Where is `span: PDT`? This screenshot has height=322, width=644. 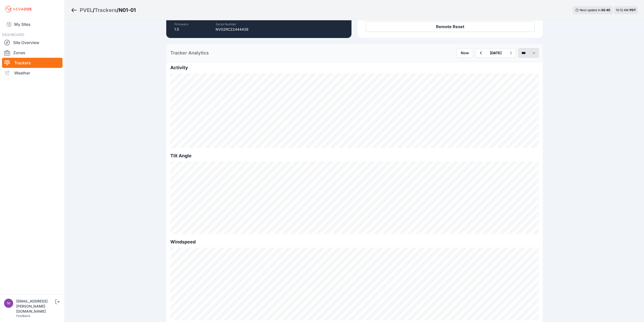 span: PDT is located at coordinates (633, 10).